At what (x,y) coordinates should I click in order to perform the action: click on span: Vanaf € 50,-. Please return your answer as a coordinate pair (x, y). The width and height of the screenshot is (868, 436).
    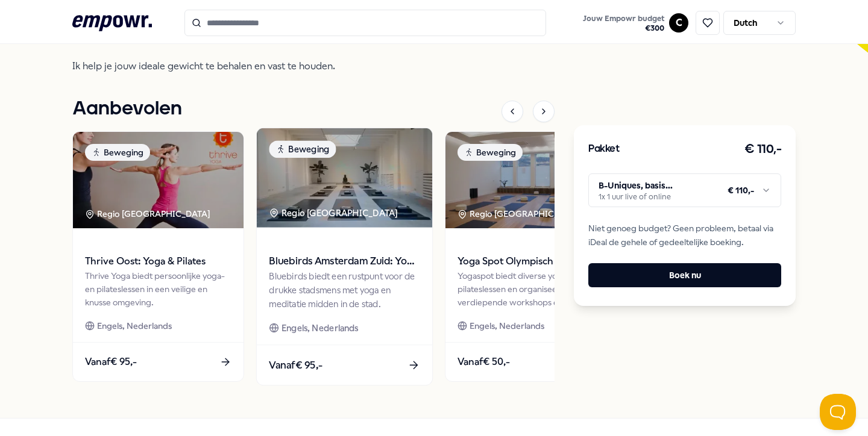
    Looking at the image, I should click on (483, 362).